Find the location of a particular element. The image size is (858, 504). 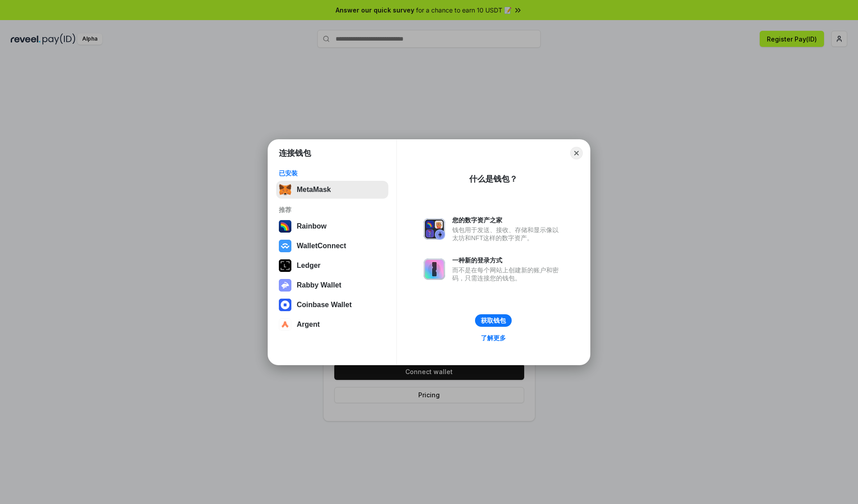

button: Rainbow is located at coordinates (332, 226).